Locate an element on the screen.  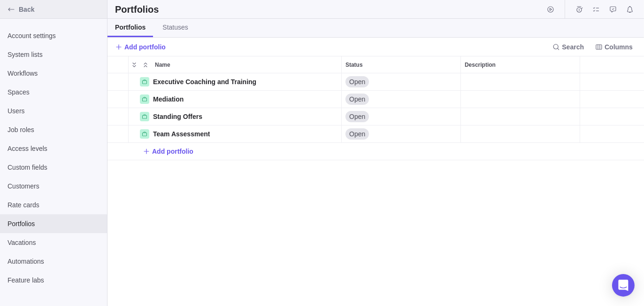
span: Automations is located at coordinates (54, 262).